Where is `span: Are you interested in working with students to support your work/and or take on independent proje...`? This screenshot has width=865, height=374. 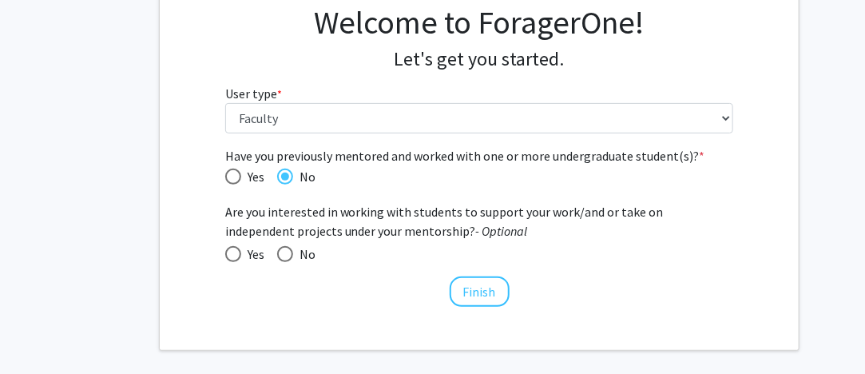
span: Are you interested in working with students to support your work/and or take on independent proje... is located at coordinates (479, 221).